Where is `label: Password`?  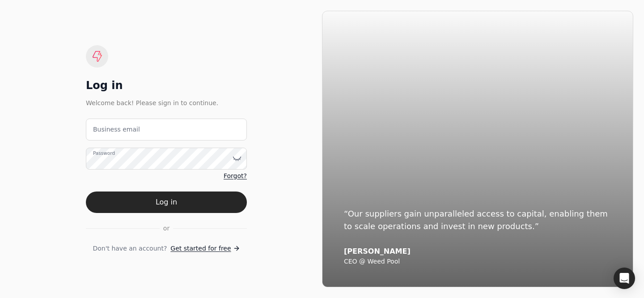 label: Password is located at coordinates (104, 153).